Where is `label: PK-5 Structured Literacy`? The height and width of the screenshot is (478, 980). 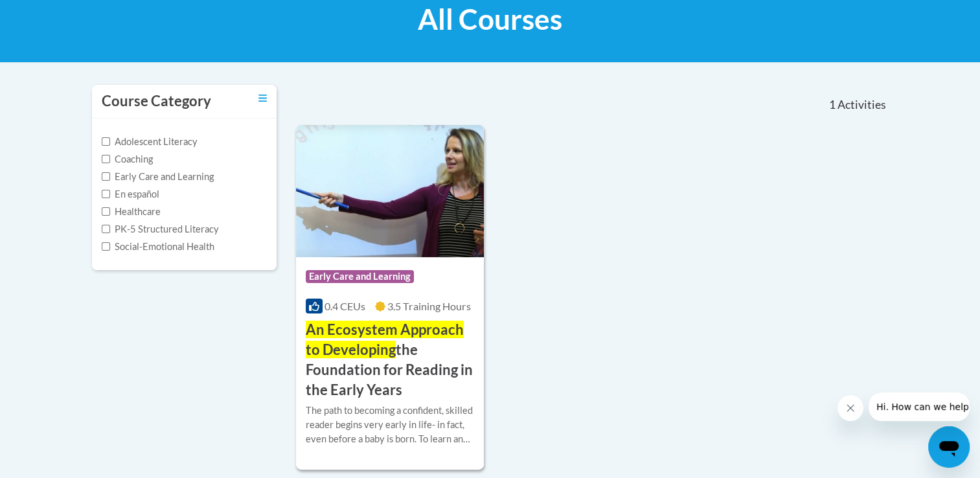 label: PK-5 Structured Literacy is located at coordinates (160, 230).